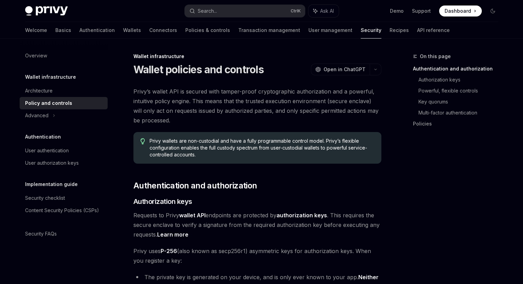  Describe the element at coordinates (396, 11) in the screenshot. I see `a: Demo` at that location.